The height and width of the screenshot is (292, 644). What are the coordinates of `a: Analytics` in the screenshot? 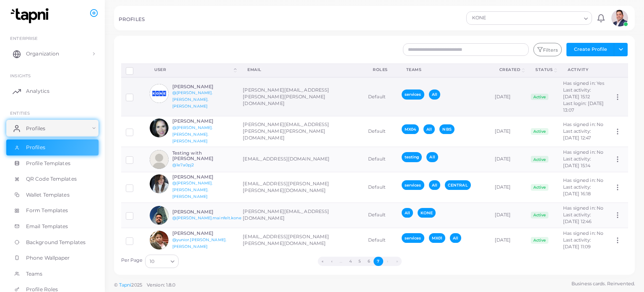 It's located at (52, 91).